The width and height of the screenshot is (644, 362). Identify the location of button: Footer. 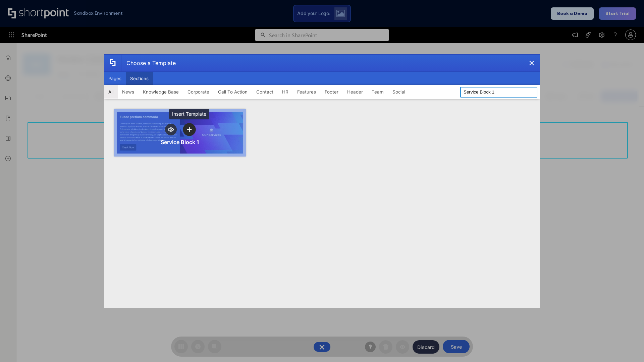
(332, 92).